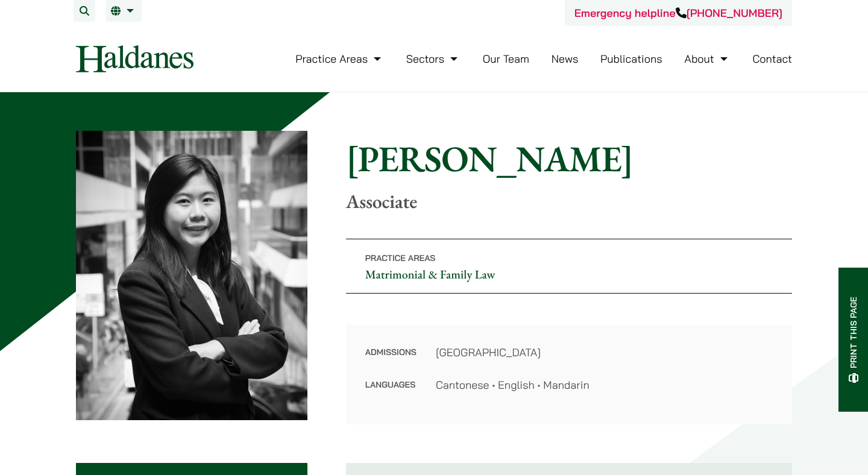 This screenshot has height=475, width=868. Describe the element at coordinates (707, 58) in the screenshot. I see `a: About` at that location.